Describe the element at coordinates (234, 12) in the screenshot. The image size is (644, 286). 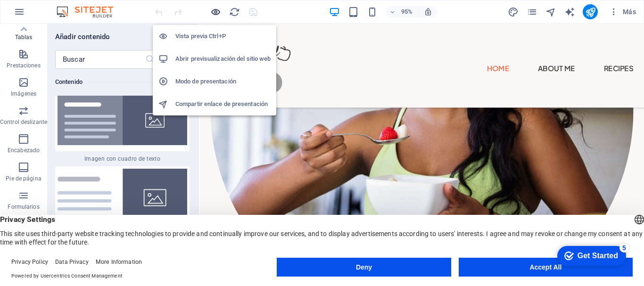
I see `i: Volver a cargar página` at that location.